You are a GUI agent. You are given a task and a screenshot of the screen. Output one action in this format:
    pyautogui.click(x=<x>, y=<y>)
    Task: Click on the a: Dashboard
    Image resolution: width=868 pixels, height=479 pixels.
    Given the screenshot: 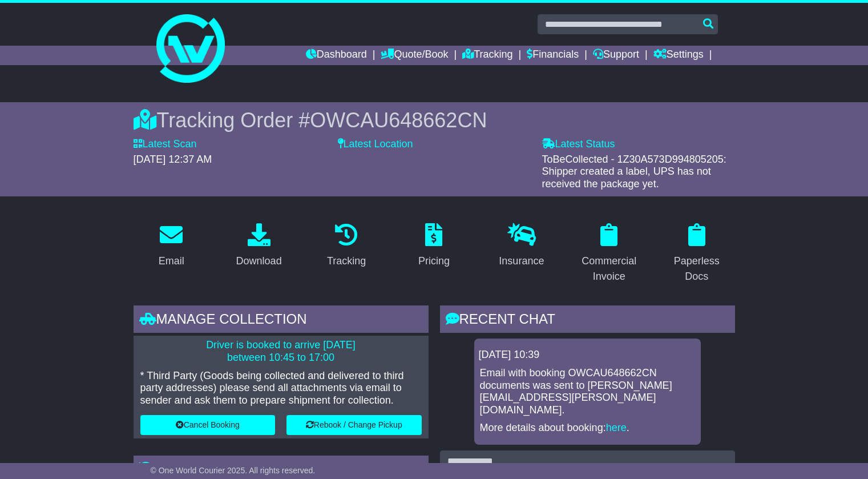 What is the action you would take?
    pyautogui.click(x=336, y=55)
    